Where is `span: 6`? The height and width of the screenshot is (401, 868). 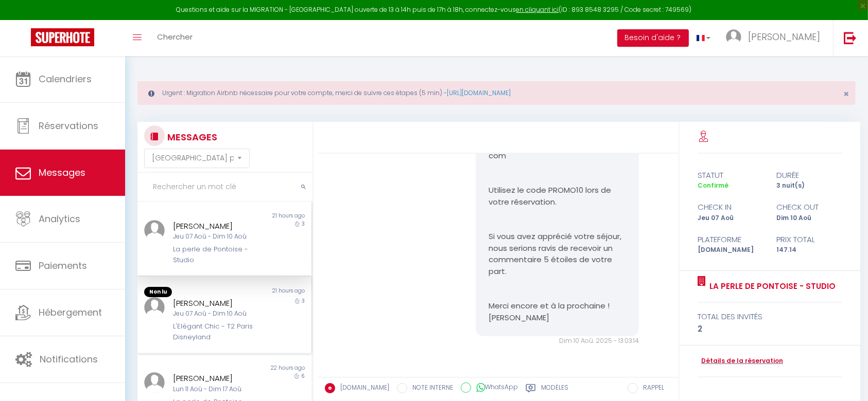
span: 6 is located at coordinates (303, 376).